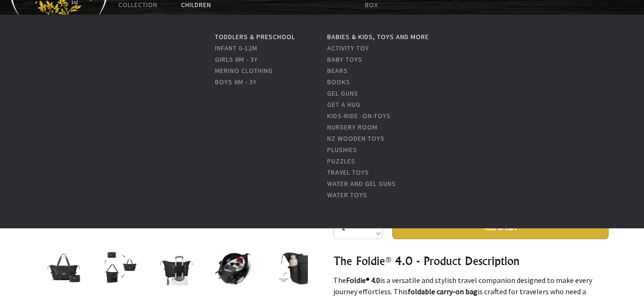 This screenshot has width=644, height=298. I want to click on strong: foldable carry-on bag, so click(442, 291).